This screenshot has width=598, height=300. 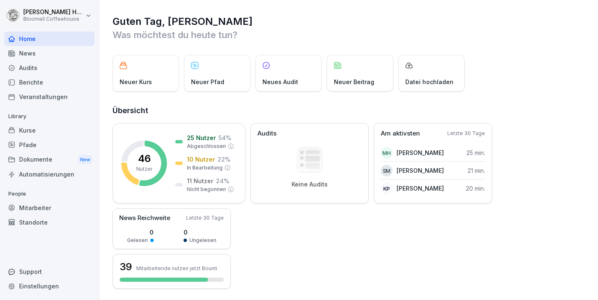 What do you see at coordinates (400, 134) in the screenshot?
I see `p: Am aktivsten` at bounding box center [400, 134].